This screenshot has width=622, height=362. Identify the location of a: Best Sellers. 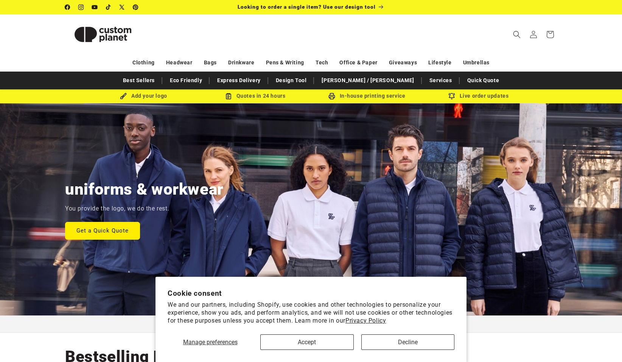
(139, 80).